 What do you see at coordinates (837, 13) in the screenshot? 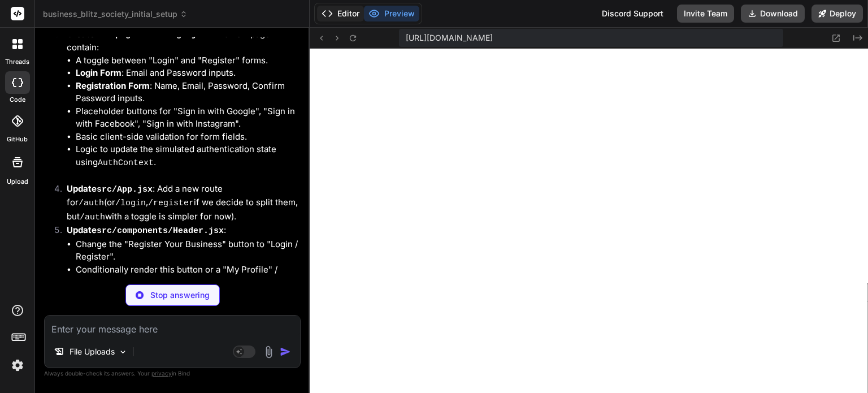
I see `button: Deploy` at bounding box center [837, 13].